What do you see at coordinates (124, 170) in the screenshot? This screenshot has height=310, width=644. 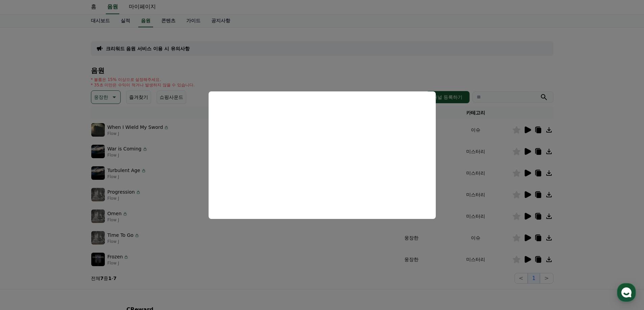 I see `p: Turbulent Age` at bounding box center [124, 170].